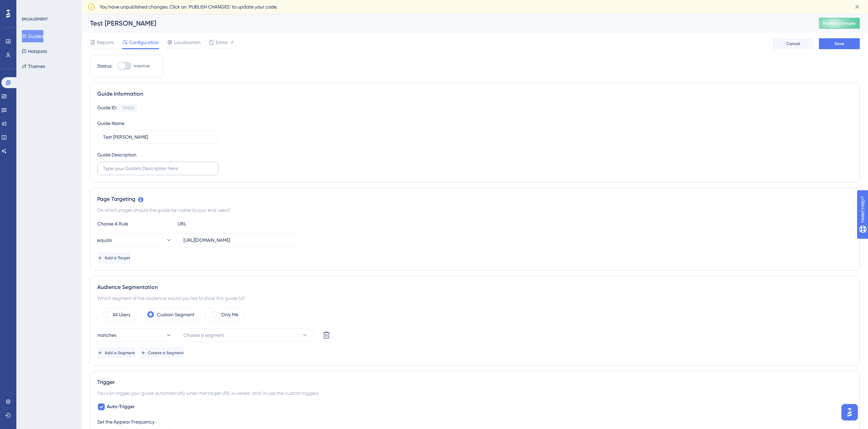 This screenshot has width=868, height=429. What do you see at coordinates (839, 44) in the screenshot?
I see `span: Save` at bounding box center [839, 44].